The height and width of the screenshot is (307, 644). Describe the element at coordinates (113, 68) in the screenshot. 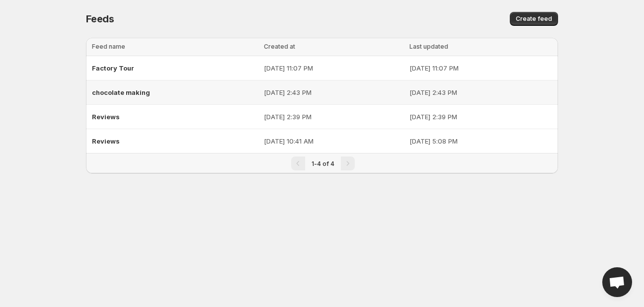

I see `span: Factory Tour` at that location.